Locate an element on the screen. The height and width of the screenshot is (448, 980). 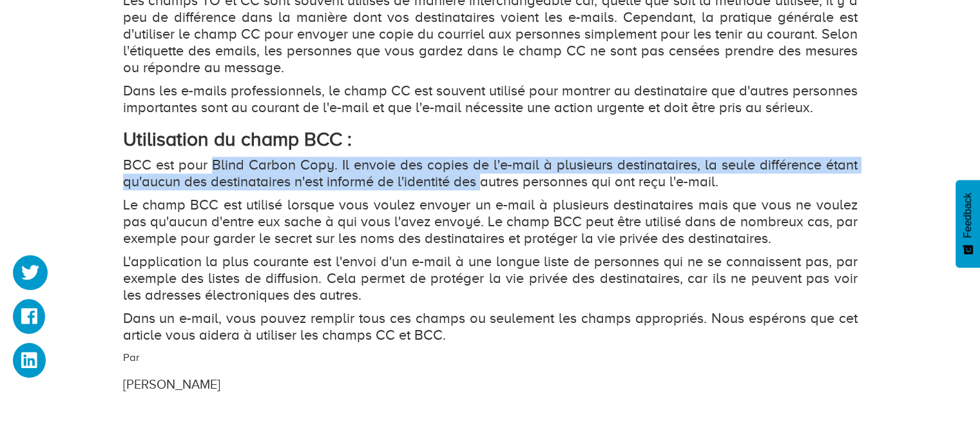
p: Dans un e-mail, vous pouvez remplir tous ces champs ou seulement les champs appropriés. Nous espé... is located at coordinates (491, 327).